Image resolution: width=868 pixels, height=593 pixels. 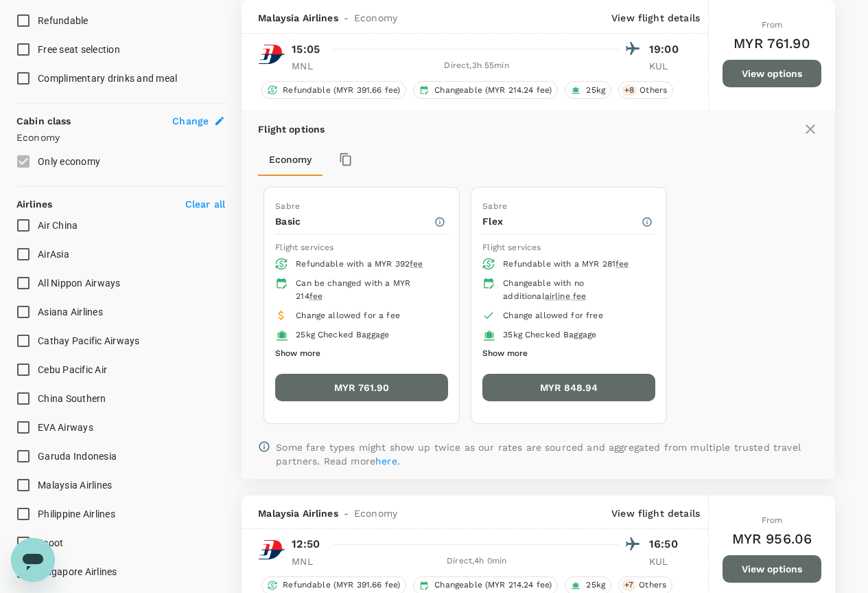 What do you see at coordinates (54, 254) in the screenshot?
I see `span: AirAsia` at bounding box center [54, 254].